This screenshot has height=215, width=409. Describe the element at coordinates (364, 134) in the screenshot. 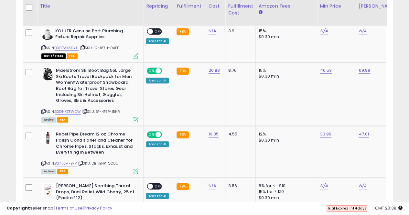

I see `a: 47.01` at that location.